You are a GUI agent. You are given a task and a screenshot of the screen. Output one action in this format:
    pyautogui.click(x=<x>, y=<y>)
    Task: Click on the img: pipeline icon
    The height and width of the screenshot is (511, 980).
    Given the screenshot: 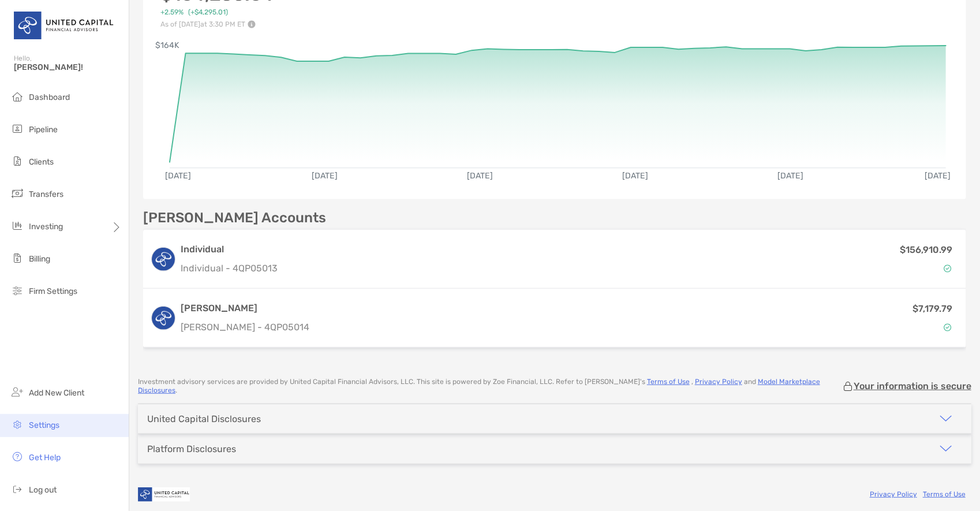 What is the action you would take?
    pyautogui.click(x=17, y=129)
    